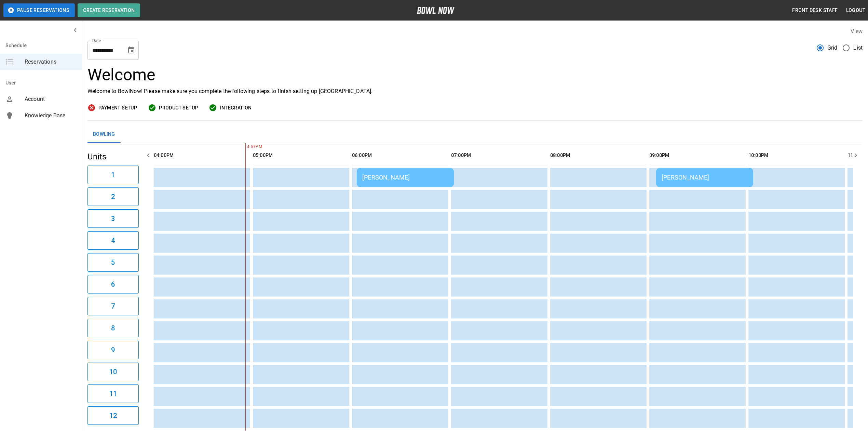  Describe the element at coordinates (112, 328) in the screenshot. I see `h6: 8` at that location.